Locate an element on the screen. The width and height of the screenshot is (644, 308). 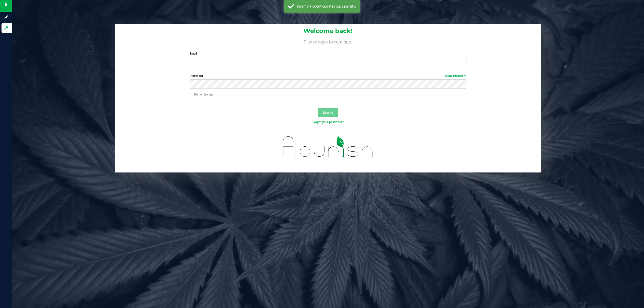
a: Forgot your password? is located at coordinates (328, 122).